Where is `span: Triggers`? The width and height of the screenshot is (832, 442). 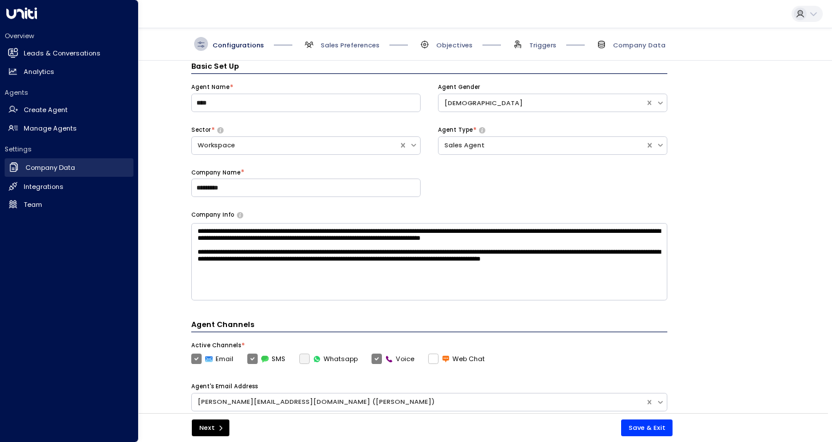
span: Triggers is located at coordinates (542, 45).